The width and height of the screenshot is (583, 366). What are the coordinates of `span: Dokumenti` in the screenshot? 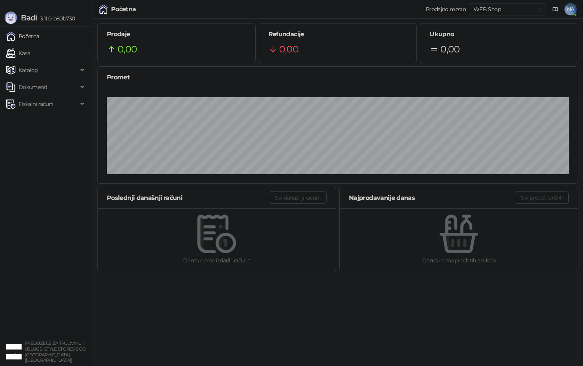 It's located at (33, 87).